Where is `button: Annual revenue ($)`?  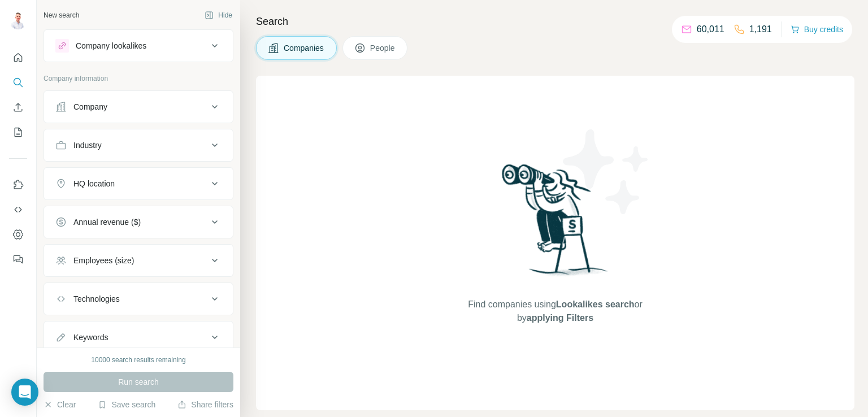 button: Annual revenue ($) is located at coordinates (139, 222).